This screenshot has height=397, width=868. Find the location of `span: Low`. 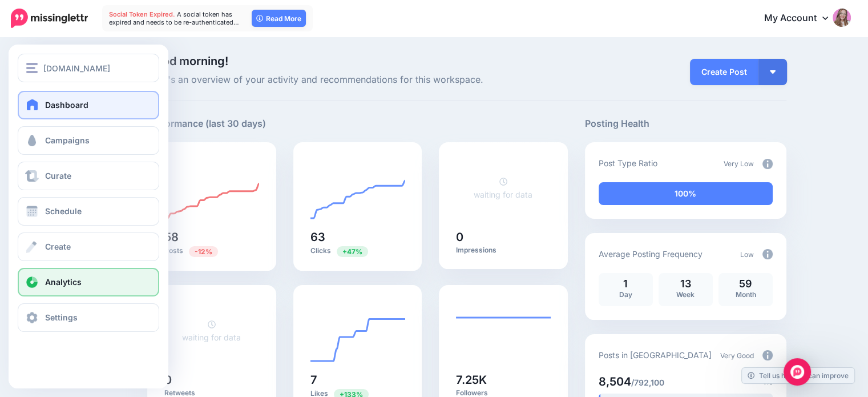

span: Low is located at coordinates (748, 255).